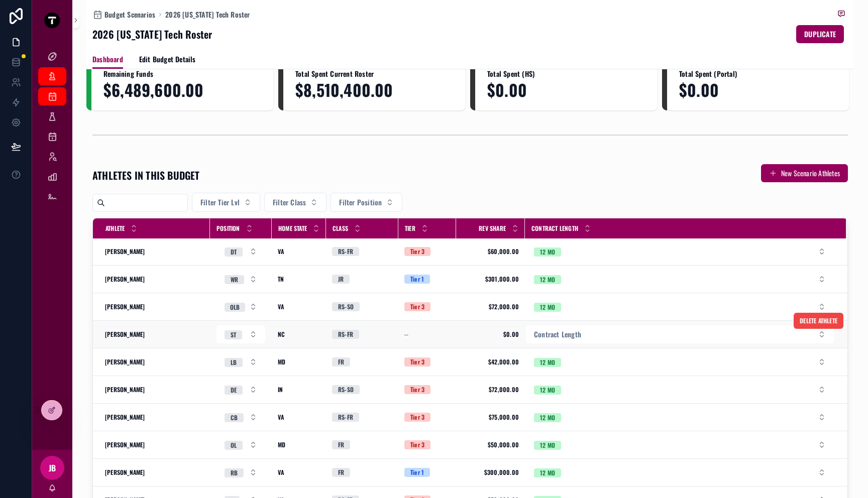 This screenshot has height=498, width=868. What do you see at coordinates (299, 335) in the screenshot?
I see `a: NC` at bounding box center [299, 335].